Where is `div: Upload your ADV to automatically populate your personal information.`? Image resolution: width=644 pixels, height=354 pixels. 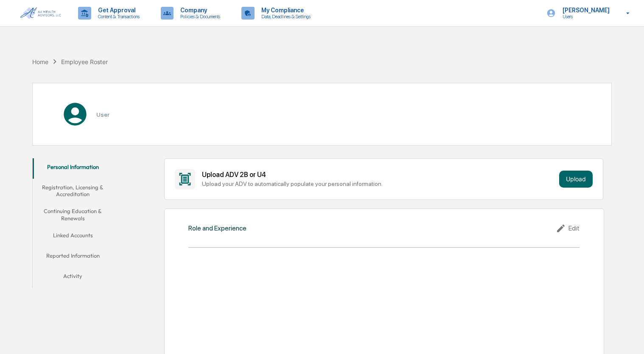 div: Upload your ADV to automatically populate your personal information. is located at coordinates (379, 184).